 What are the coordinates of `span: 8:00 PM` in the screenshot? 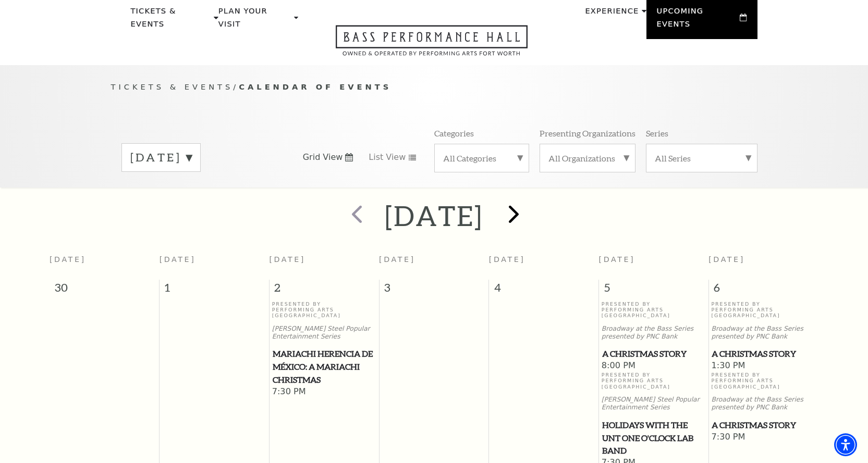 It's located at (654, 366).